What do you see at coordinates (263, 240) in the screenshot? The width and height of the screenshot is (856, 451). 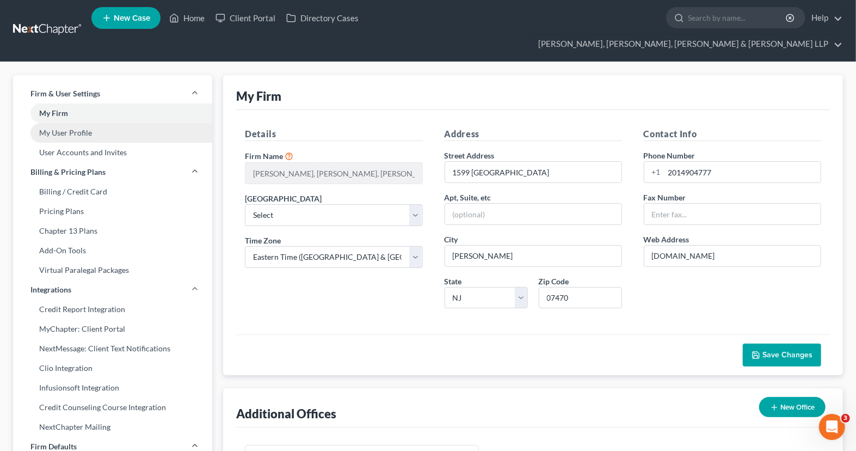 I see `label: Time Zone` at bounding box center [263, 240].